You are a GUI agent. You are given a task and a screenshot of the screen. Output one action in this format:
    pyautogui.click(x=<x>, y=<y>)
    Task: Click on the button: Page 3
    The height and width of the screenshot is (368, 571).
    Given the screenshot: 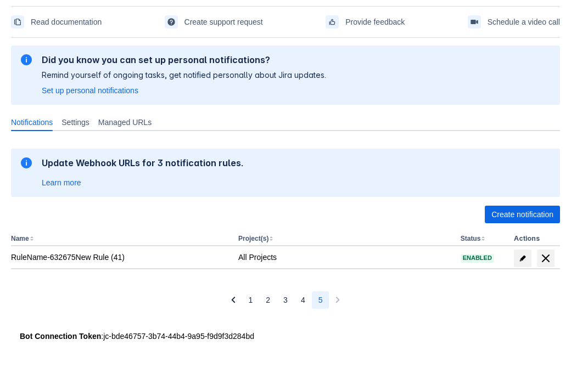 What is the action you would take?
    pyautogui.click(x=285, y=300)
    